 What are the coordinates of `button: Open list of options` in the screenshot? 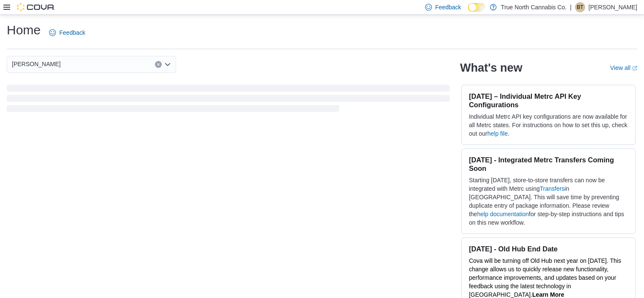 It's located at (168, 64).